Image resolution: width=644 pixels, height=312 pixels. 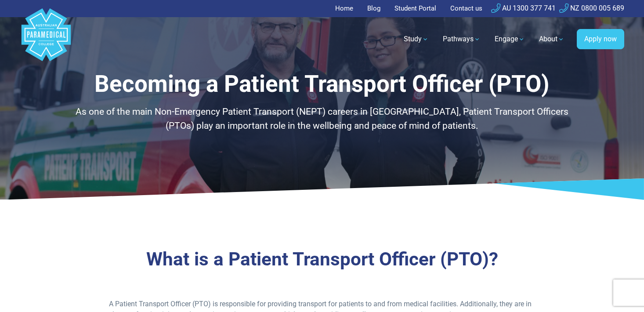 I want to click on a: Study, so click(x=416, y=39).